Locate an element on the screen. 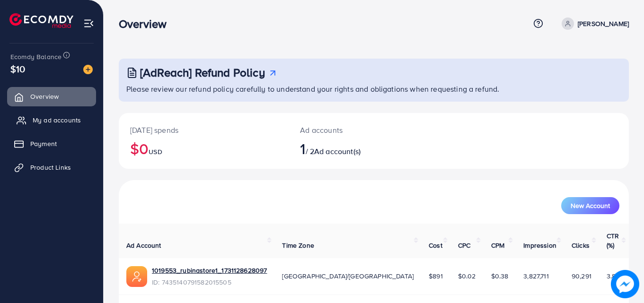 This screenshot has width=644, height=303. span: My ad accounts is located at coordinates (57, 120).